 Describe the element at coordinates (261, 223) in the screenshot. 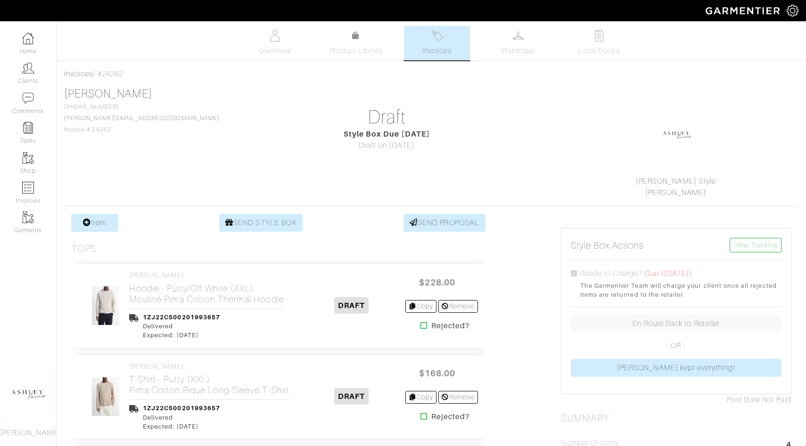

I see `a: SEND STYLE BOX` at that location.